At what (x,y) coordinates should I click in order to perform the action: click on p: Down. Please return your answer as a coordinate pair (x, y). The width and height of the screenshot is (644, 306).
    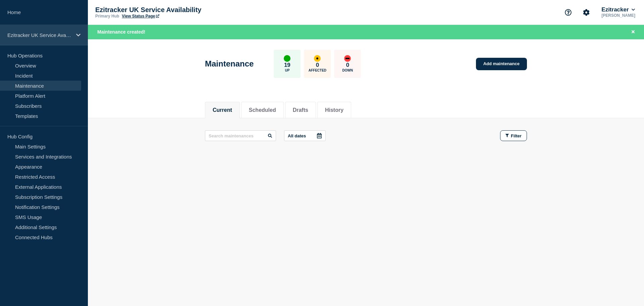
    Looking at the image, I should click on (348, 70).